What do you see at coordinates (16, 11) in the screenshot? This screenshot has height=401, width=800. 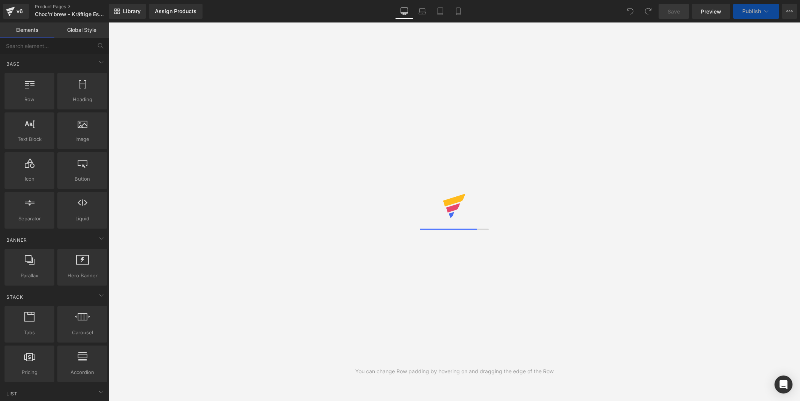 I see `a: v6` at bounding box center [16, 11].